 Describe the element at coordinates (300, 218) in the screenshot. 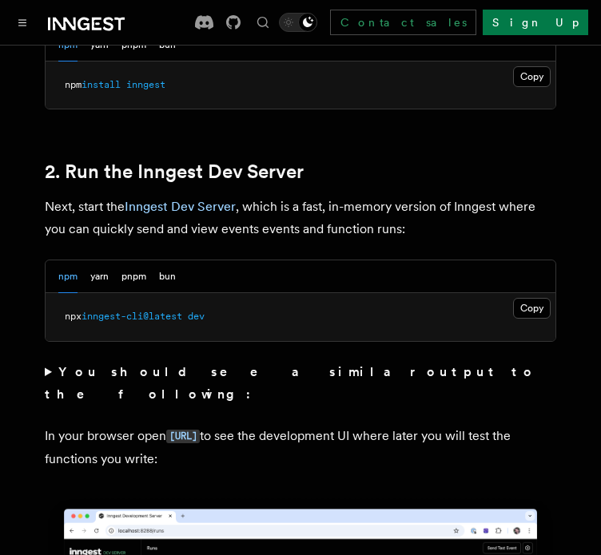

I see `p: Next, start the , which is a fast, in-memory version of Inngest where you can quickly send and vi...` at that location.